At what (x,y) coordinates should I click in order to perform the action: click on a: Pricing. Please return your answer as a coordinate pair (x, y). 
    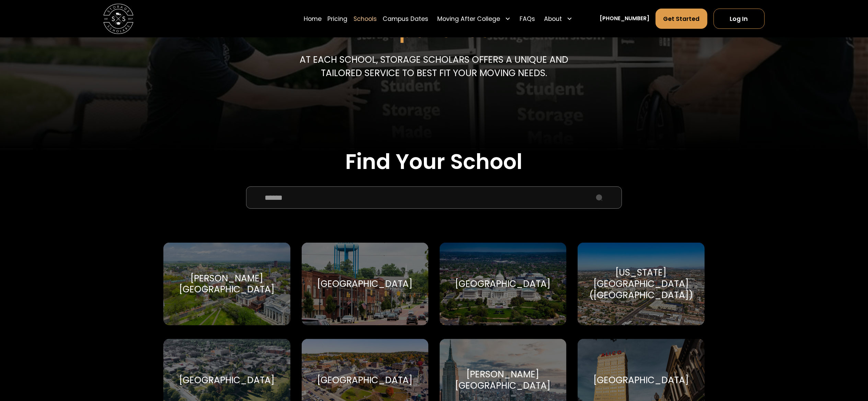
    Looking at the image, I should click on (337, 19).